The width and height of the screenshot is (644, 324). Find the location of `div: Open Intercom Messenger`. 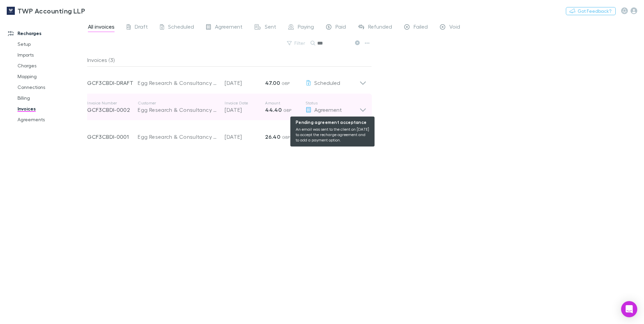

div: Open Intercom Messenger is located at coordinates (630, 310).